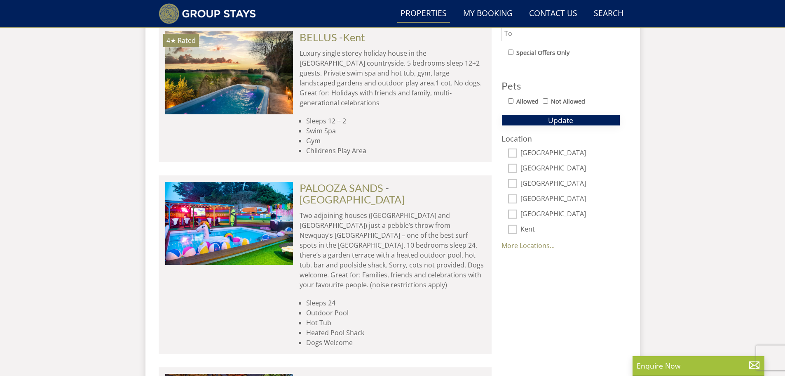 This screenshot has height=376, width=785. What do you see at coordinates (609, 14) in the screenshot?
I see `a: Search` at bounding box center [609, 14].